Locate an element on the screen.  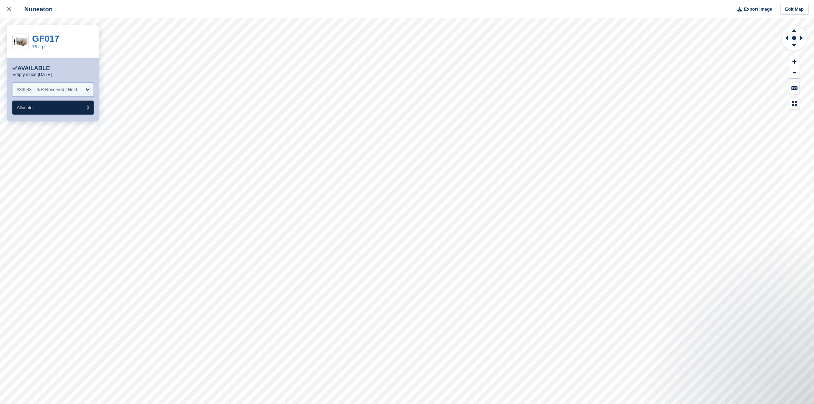
span: Export Image is located at coordinates (758, 9).